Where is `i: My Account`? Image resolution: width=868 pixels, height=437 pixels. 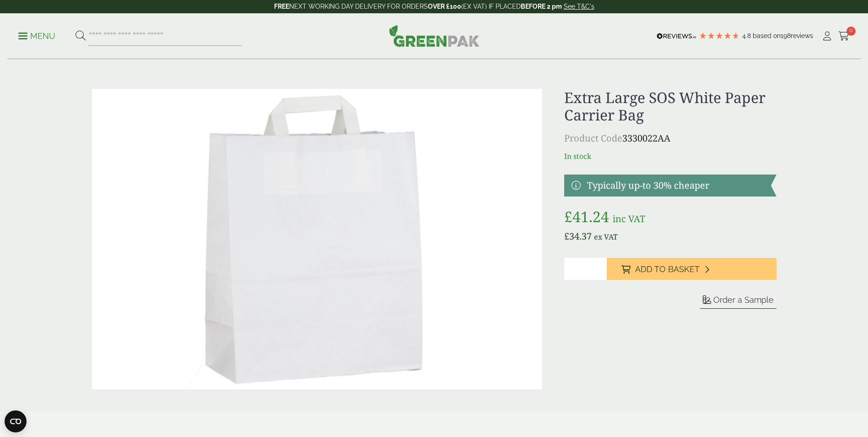
i: My Account is located at coordinates (827, 36).